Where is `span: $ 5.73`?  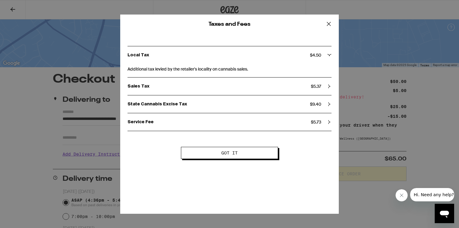
span: $ 5.73 is located at coordinates (316, 122).